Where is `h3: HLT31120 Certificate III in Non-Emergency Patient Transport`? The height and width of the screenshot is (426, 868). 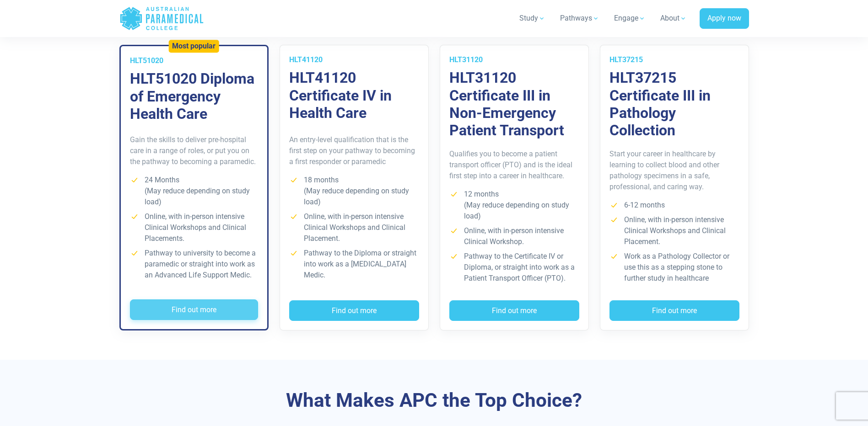
h3: HLT31120 Certificate III in Non-Emergency Patient Transport is located at coordinates (514, 104).